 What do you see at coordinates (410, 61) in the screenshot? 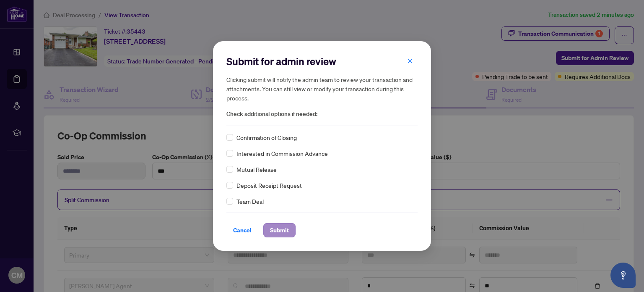
I see `span: close` at bounding box center [410, 61].